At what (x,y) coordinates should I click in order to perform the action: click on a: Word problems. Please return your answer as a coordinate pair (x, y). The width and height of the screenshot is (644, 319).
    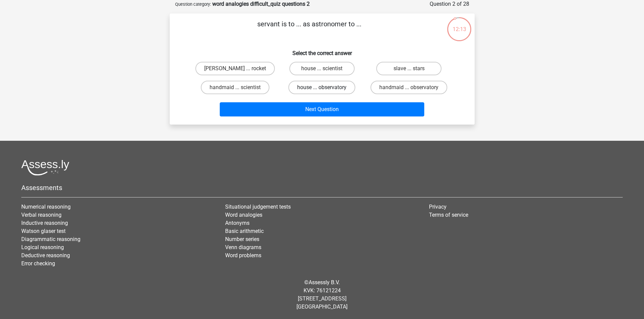
    Looking at the image, I should click on (243, 255).